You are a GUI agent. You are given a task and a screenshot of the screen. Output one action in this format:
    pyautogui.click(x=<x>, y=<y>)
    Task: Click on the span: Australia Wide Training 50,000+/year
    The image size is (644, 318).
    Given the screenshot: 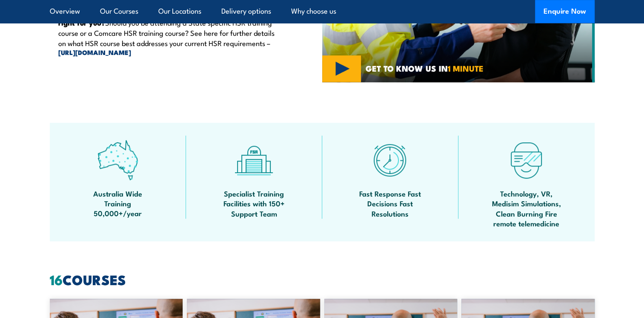 What is the action you would take?
    pyautogui.click(x=118, y=203)
    